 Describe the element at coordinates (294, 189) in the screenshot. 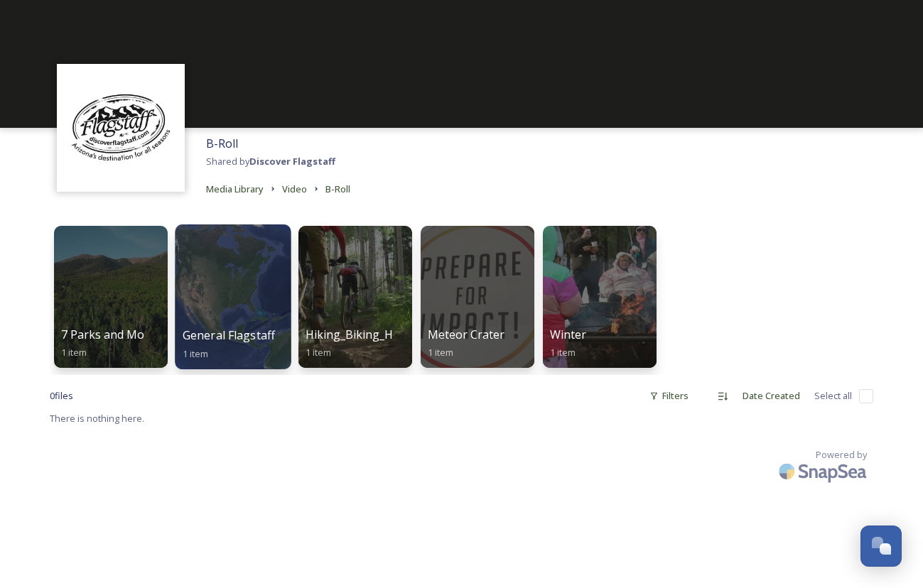

I see `a: Video` at that location.